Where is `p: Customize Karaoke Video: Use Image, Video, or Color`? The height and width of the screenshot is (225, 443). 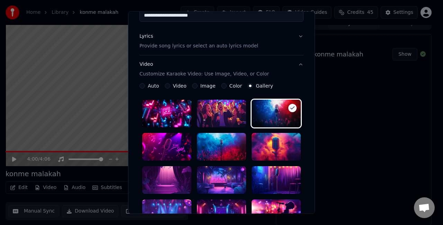 p: Customize Karaoke Video: Use Image, Video, or Color is located at coordinates (204, 74).